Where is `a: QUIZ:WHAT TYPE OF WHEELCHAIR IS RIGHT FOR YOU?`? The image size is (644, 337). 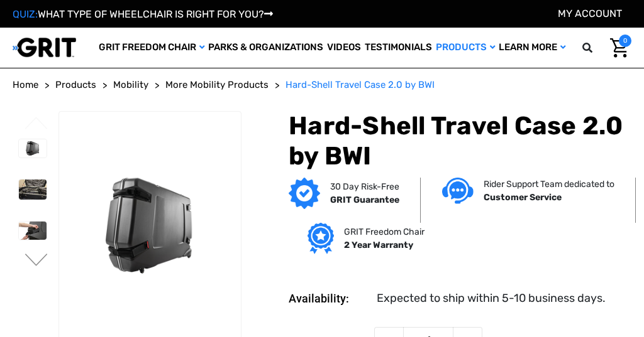
a: QUIZ:WHAT TYPE OF WHEELCHAIR IS RIGHT FOR YOU? is located at coordinates (143, 13).